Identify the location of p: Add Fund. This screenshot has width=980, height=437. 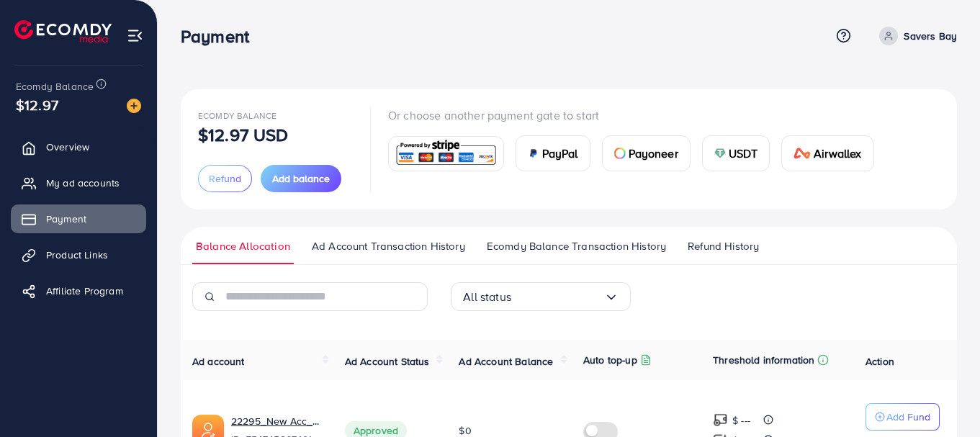
(908, 416).